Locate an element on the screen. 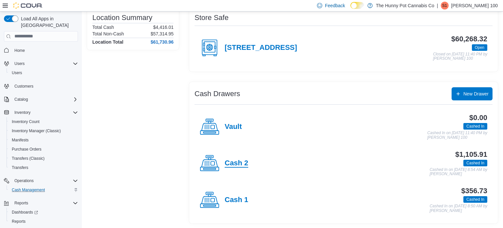 This screenshot has height=228, width=503. button: Transfers (Classic) is located at coordinates (44, 158).